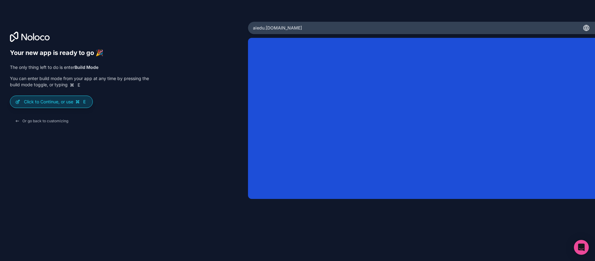 This screenshot has width=595, height=261. I want to click on div: Open Intercom Messenger, so click(582, 248).